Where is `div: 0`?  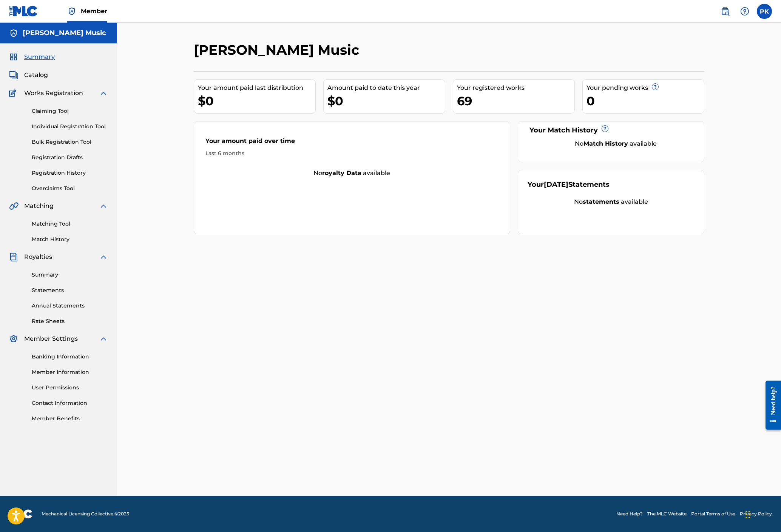 div: 0 is located at coordinates (645, 101).